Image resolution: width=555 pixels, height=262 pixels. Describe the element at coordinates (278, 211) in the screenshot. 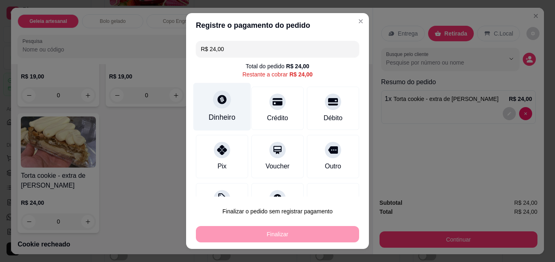

I see `button: Finalizar o pedido sem registrar pagamento` at that location.